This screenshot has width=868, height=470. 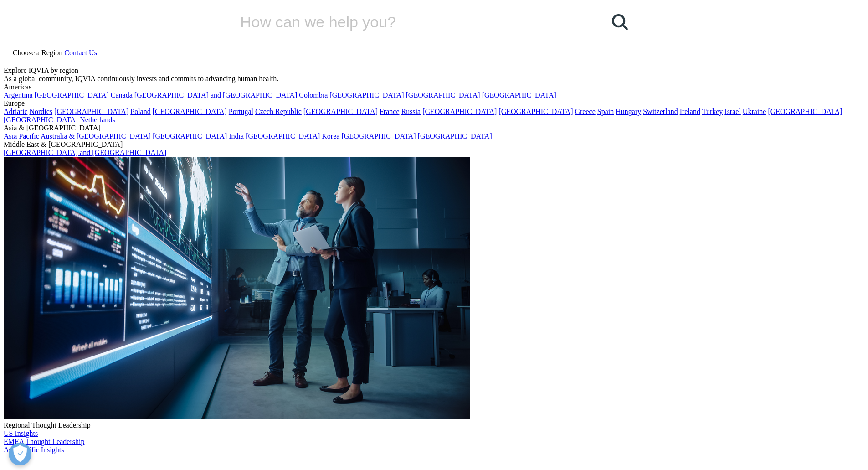 What do you see at coordinates (97, 120) in the screenshot?
I see `a: Netherlands` at bounding box center [97, 120].